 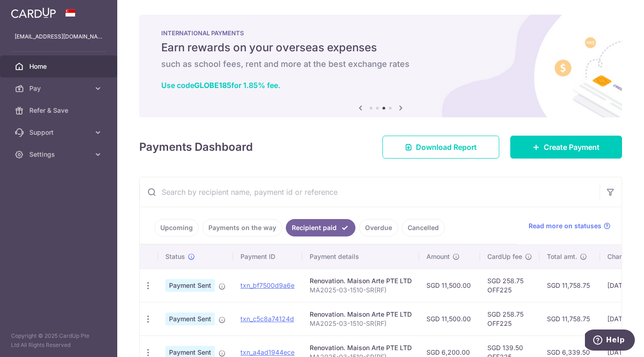 What do you see at coordinates (268, 257) in the screenshot?
I see `th: Payment ID` at bounding box center [268, 257].